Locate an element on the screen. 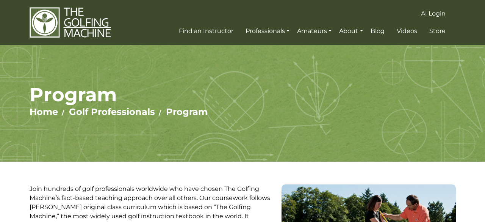 The height and width of the screenshot is (222, 485). a: Find an Instructor is located at coordinates (206, 31).